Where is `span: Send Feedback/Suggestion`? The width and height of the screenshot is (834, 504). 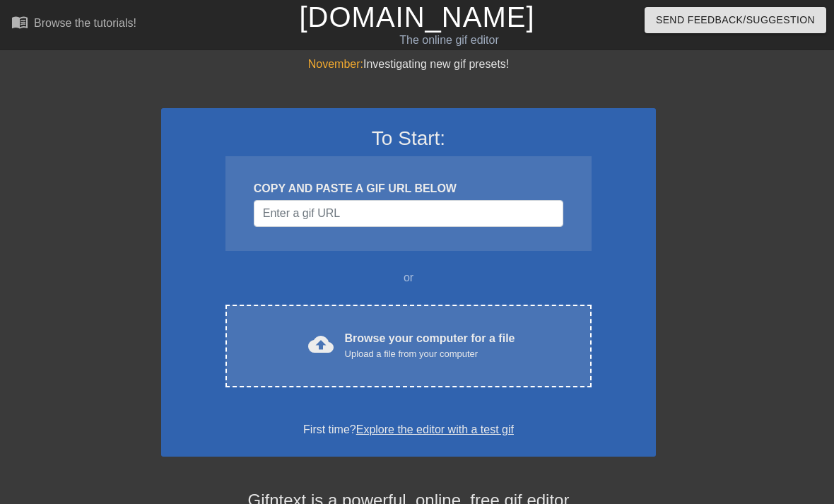 span: Send Feedback/Suggestion is located at coordinates (735, 20).